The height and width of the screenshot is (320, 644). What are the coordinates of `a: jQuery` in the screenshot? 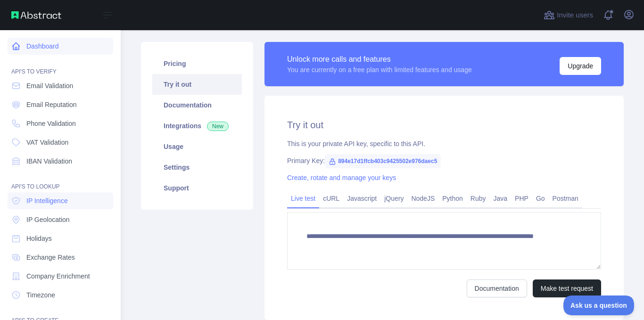 It's located at (394, 198).